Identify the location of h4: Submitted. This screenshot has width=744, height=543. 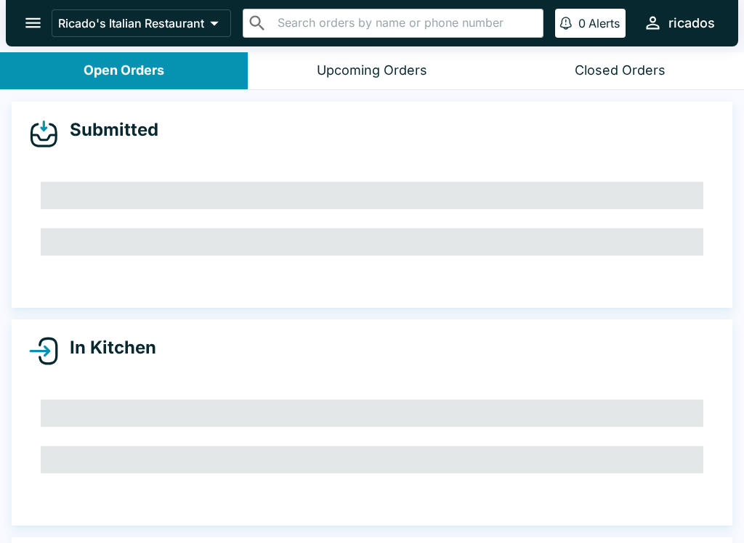
(108, 130).